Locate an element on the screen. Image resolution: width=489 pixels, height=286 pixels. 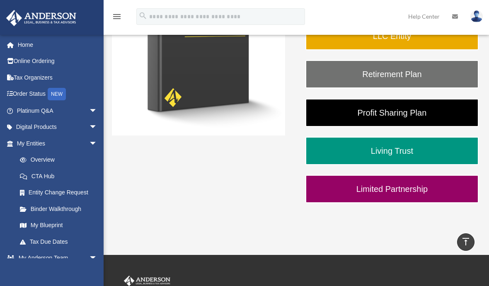
a: menu is located at coordinates (117, 18).